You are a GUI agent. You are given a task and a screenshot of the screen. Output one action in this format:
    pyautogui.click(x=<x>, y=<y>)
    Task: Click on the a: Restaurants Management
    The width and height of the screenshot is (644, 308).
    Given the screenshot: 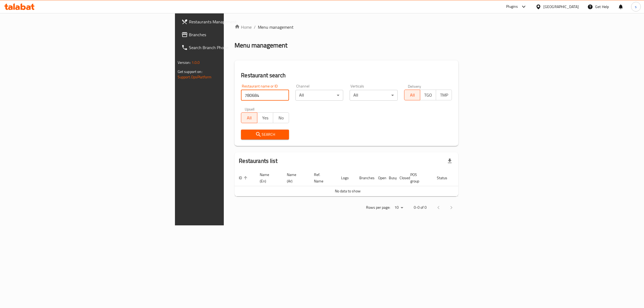 What is the action you would take?
    pyautogui.click(x=230, y=22)
    